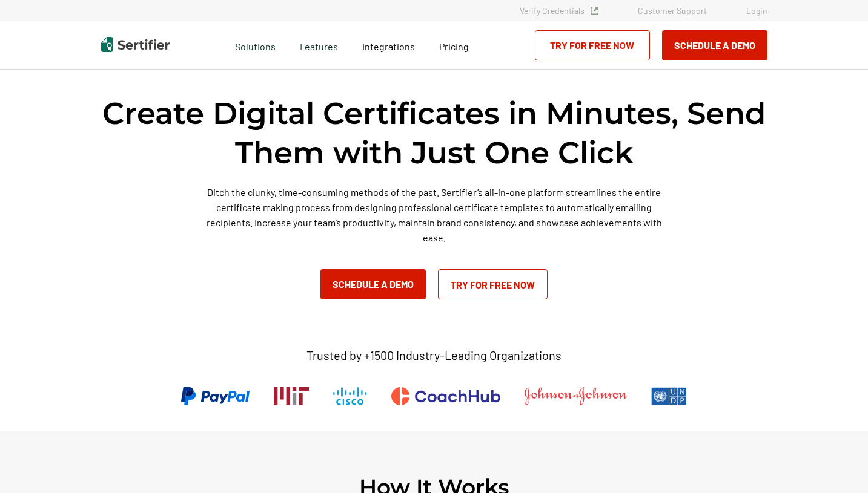  I want to click on img: Massachusetts Institute of Technology, so click(291, 396).